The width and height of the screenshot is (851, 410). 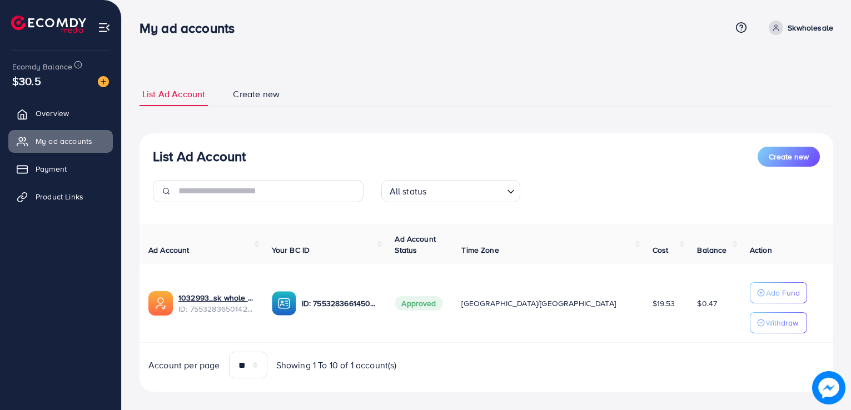 I want to click on span: Balance, so click(x=711, y=250).